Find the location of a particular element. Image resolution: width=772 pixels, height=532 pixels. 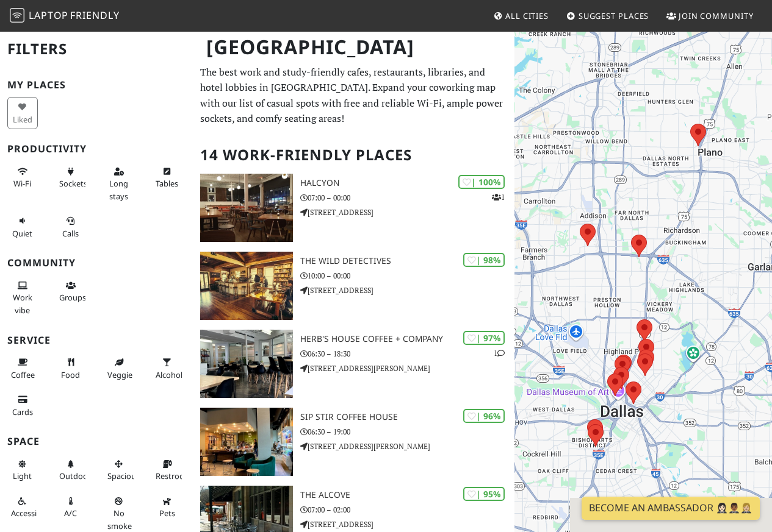

a: All Cities is located at coordinates (520, 16).